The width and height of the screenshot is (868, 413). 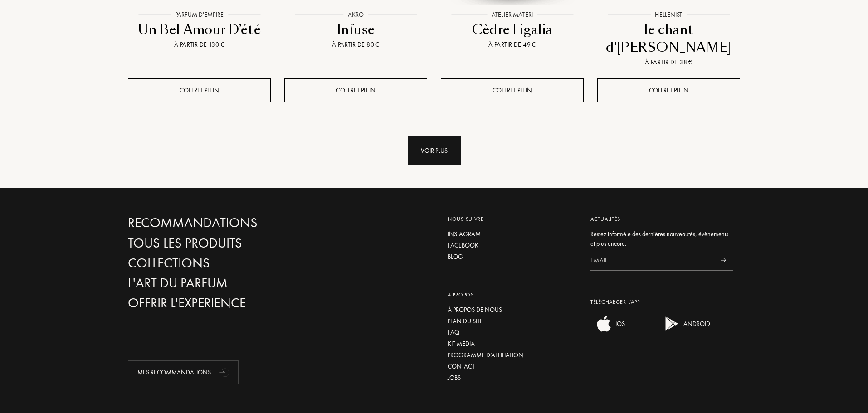 I want to click on a: À propos de nous, so click(x=512, y=310).